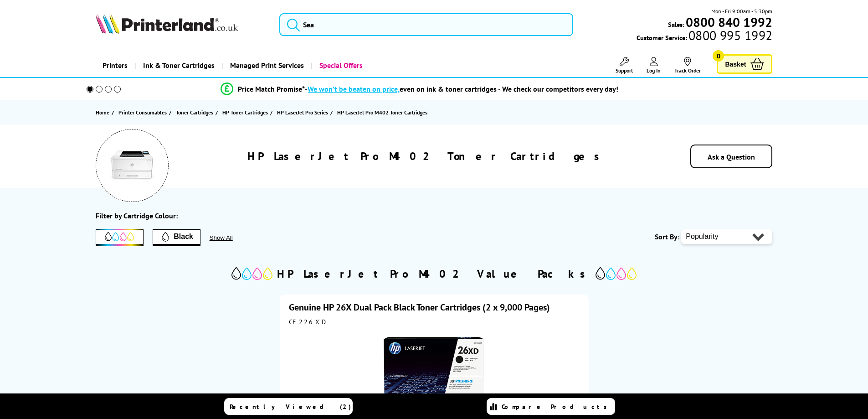 Image resolution: width=868 pixels, height=419 pixels. Describe the element at coordinates (382, 112) in the screenshot. I see `span: HP LaserJet Pro M402 Toner Cartridges` at that location.